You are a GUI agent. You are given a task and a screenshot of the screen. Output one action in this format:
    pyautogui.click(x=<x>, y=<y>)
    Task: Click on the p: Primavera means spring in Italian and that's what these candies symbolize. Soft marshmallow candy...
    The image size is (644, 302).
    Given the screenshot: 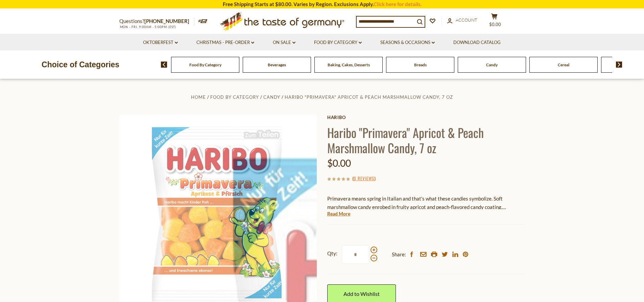 What is the action you would take?
    pyautogui.click(x=426, y=203)
    